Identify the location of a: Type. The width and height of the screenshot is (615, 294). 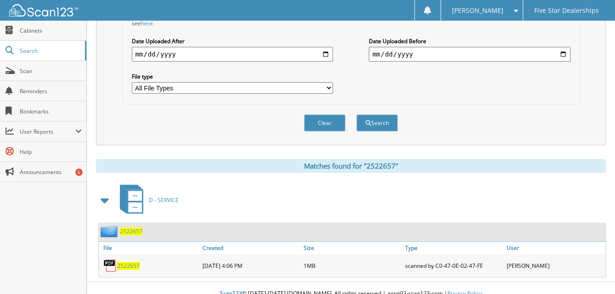
(453, 248).